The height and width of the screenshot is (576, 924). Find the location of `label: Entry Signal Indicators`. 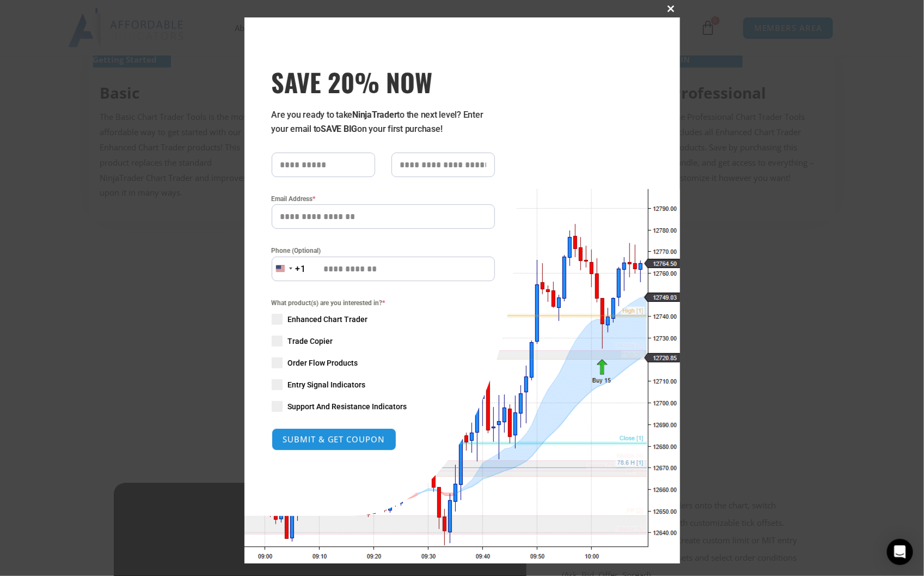

label: Entry Signal Indicators is located at coordinates (384, 385).